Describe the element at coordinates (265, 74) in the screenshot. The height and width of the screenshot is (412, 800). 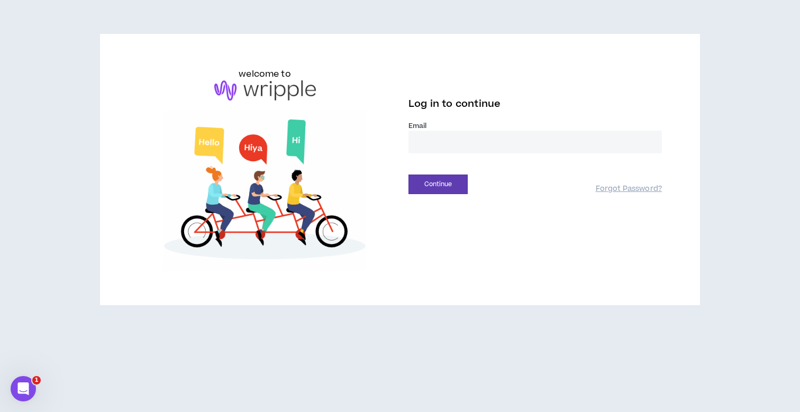
I see `h6: welcome to` at that location.